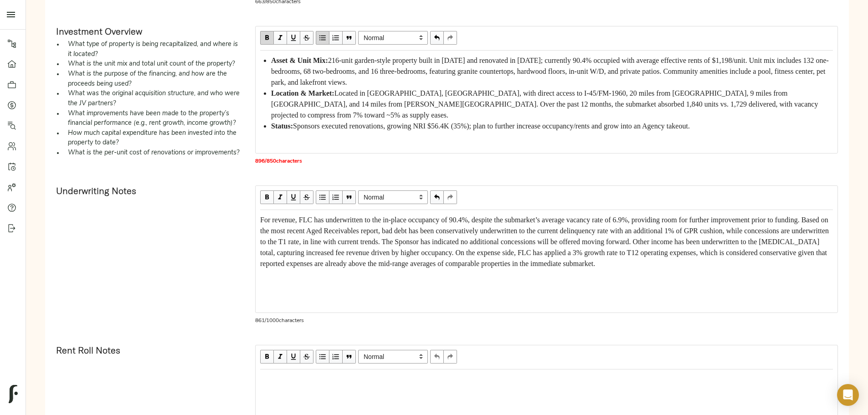  Describe the element at coordinates (99, 31) in the screenshot. I see `strong: Investment Overview` at that location.